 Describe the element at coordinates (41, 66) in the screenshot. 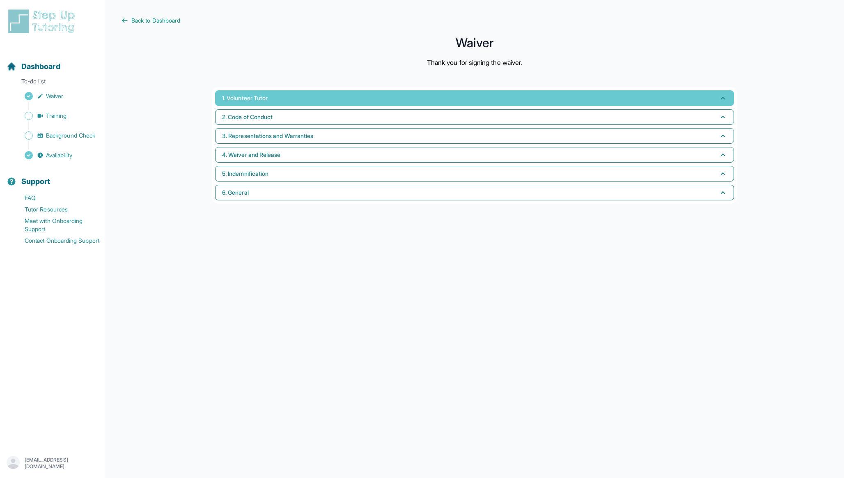

I see `span: Dashboard` at that location.